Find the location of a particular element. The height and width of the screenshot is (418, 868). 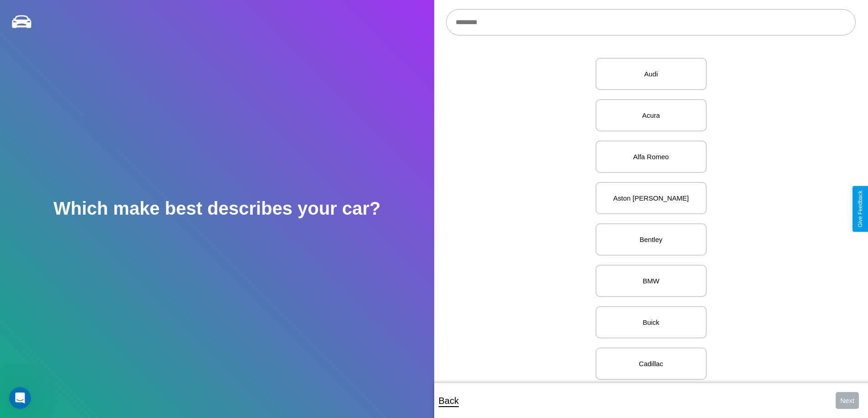

p: Acura is located at coordinates (651, 115).